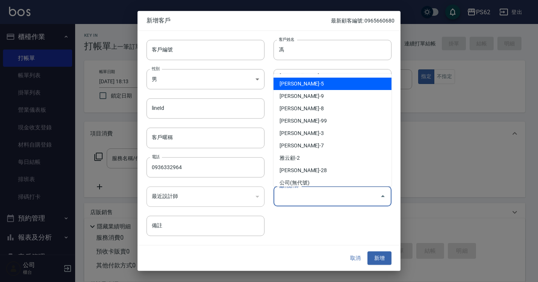  What do you see at coordinates (205, 79) in the screenshot?
I see `div: 男` at bounding box center [205, 79].